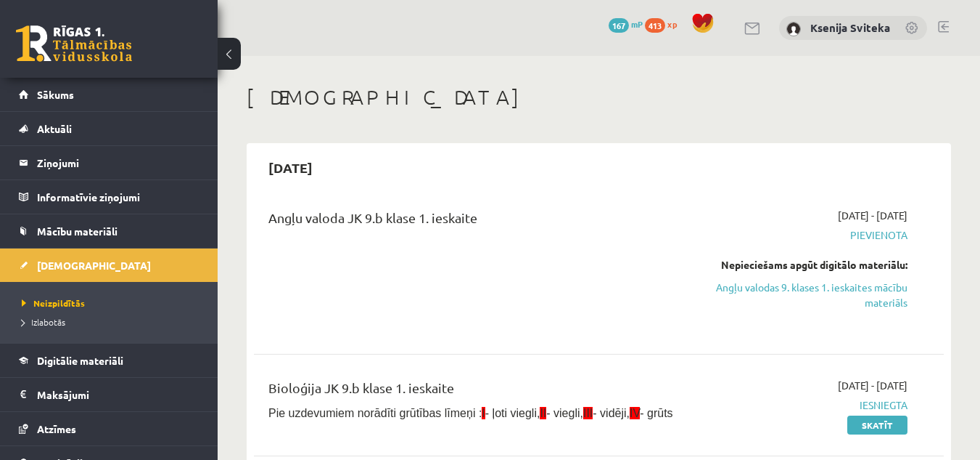 Image resolution: width=980 pixels, height=460 pixels. What do you see at coordinates (477, 220) in the screenshot?
I see `div: Angļu valoda JK 9.b klase 1. ieskaite` at bounding box center [477, 220].